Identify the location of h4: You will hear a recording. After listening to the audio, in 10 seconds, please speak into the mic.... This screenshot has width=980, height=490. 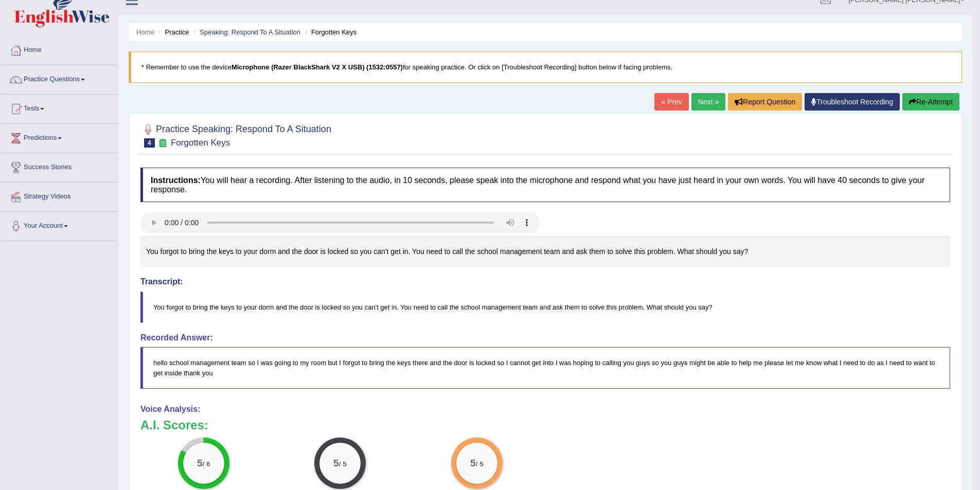
(545, 184).